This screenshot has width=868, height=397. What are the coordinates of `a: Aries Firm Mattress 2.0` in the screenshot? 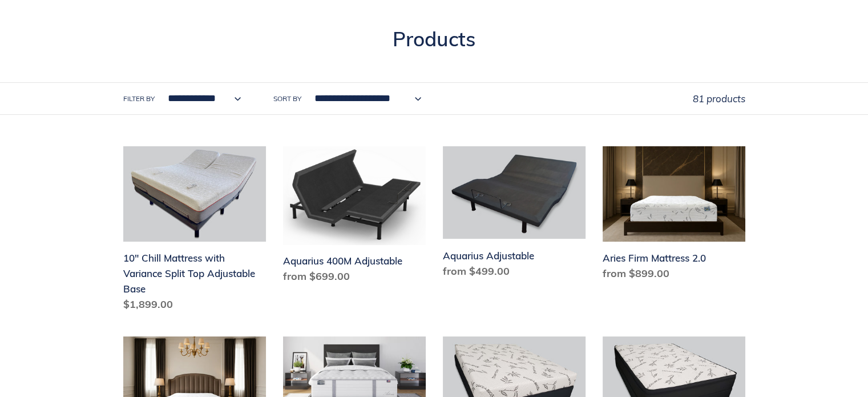 It's located at (674, 216).